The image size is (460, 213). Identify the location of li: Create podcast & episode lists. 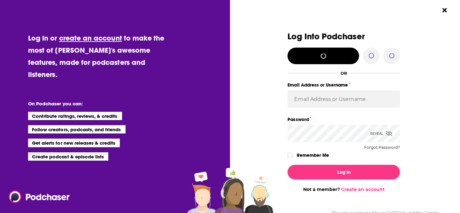
(68, 157).